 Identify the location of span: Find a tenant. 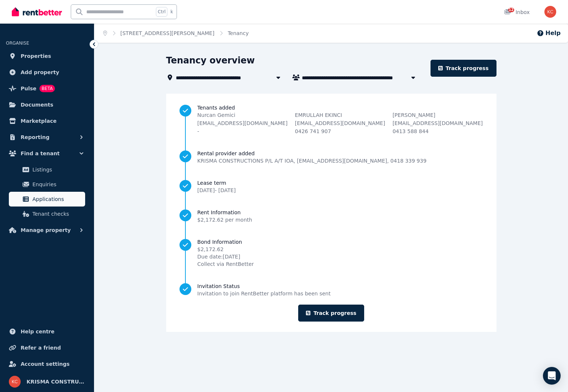
(40, 153).